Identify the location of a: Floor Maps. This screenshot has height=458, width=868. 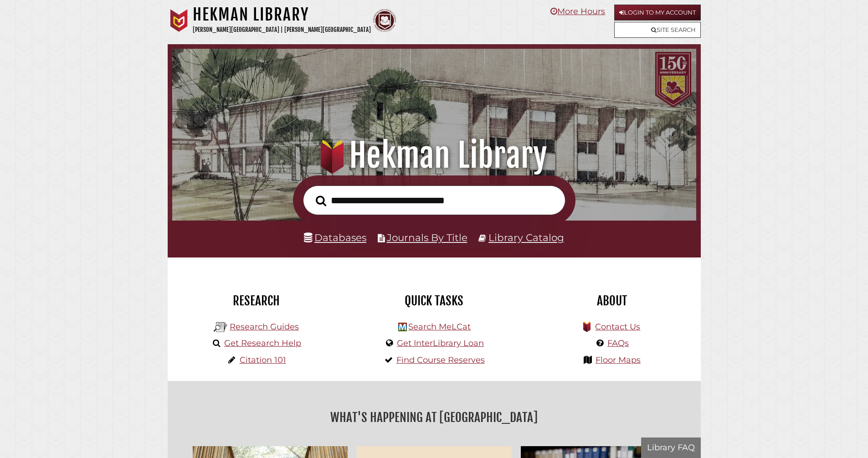
(618, 360).